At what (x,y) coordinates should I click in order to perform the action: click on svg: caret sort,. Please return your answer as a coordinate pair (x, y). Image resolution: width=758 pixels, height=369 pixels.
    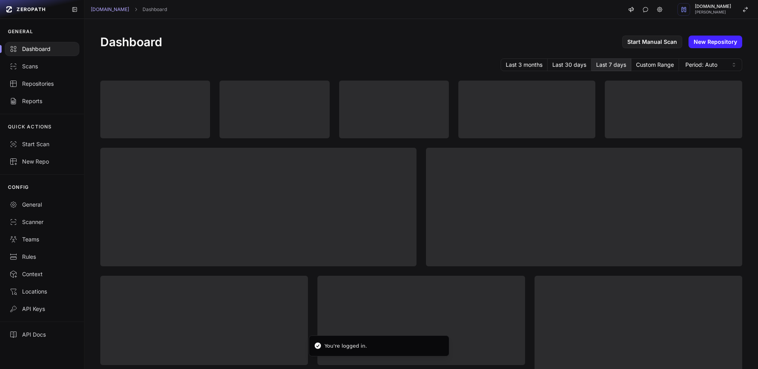
    Looking at the image, I should click on (734, 65).